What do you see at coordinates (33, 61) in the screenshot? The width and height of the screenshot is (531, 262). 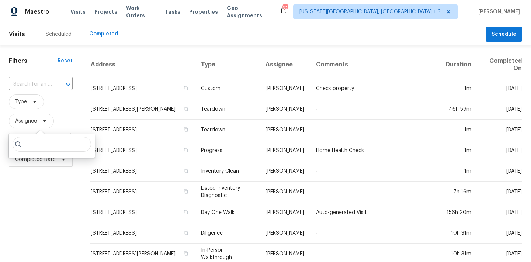 I see `h1: Filters` at bounding box center [33, 61].